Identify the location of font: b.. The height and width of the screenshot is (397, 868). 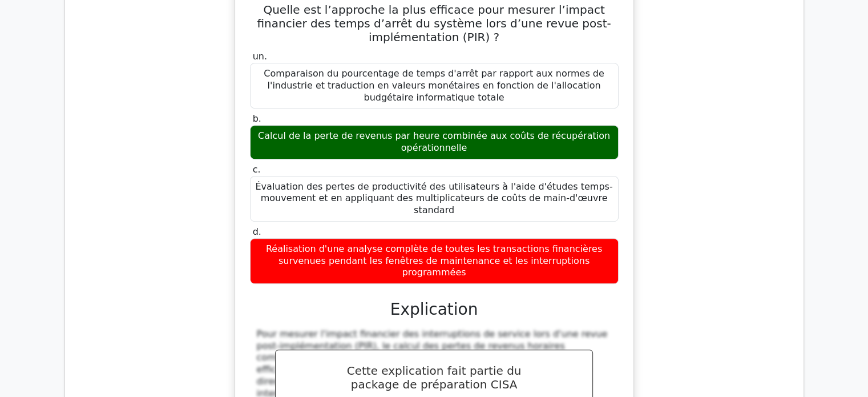
(257, 118).